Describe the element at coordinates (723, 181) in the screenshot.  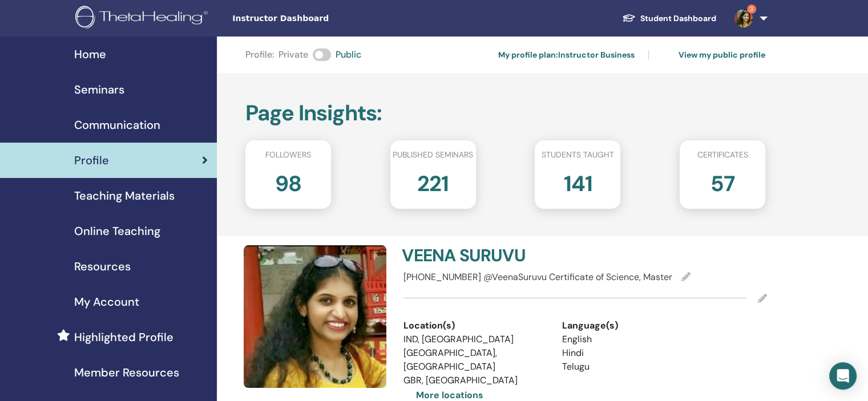
I see `h2: 57` at that location.